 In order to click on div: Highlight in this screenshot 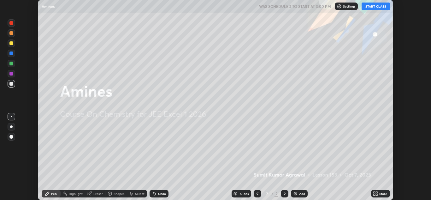, I will do `click(76, 193)`.